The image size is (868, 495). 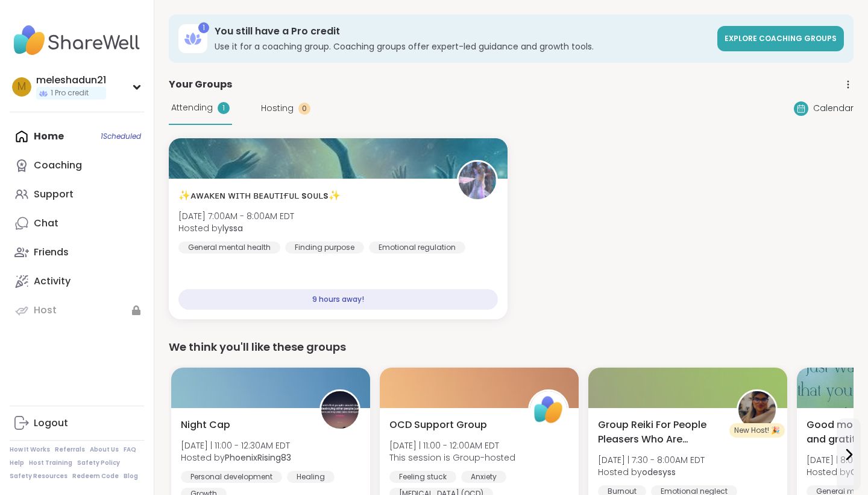 I want to click on div: Finding purpose, so click(x=325, y=247).